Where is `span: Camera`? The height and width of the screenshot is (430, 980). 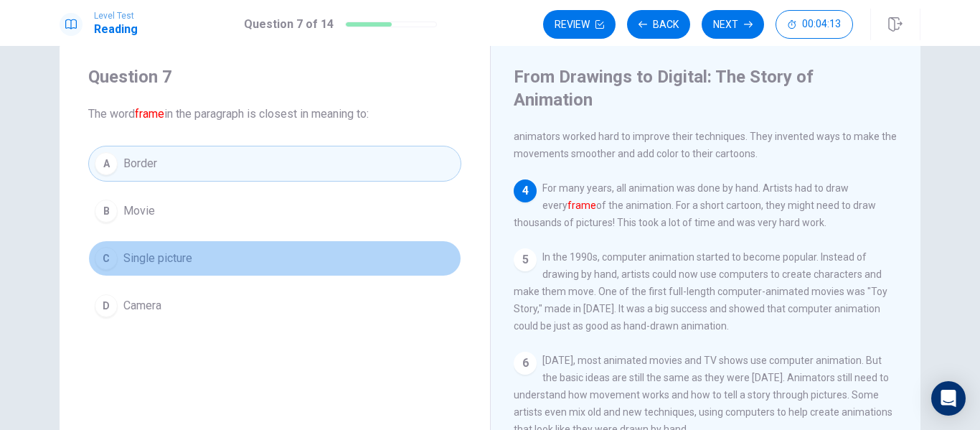
span: Camera is located at coordinates (142, 305).